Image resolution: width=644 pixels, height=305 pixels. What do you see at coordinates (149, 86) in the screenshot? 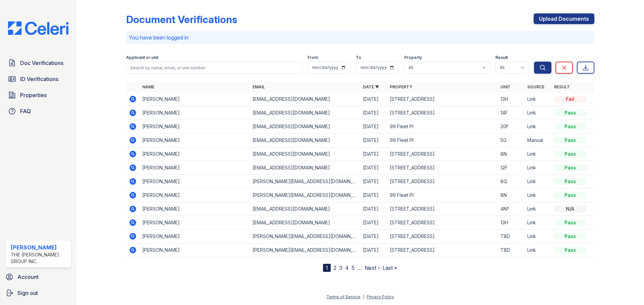
I see `a: Name` at bounding box center [149, 86].